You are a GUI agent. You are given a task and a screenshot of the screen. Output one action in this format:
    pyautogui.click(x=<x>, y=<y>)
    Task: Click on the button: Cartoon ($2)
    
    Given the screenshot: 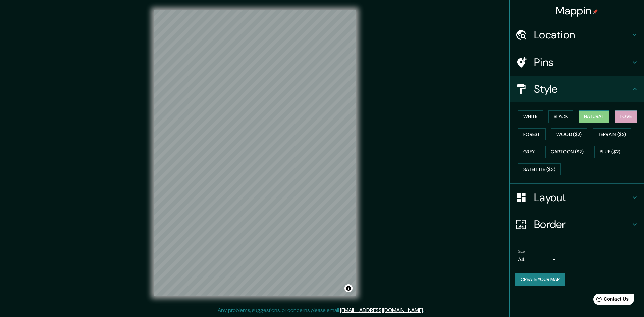 What is the action you would take?
    pyautogui.click(x=567, y=152)
    